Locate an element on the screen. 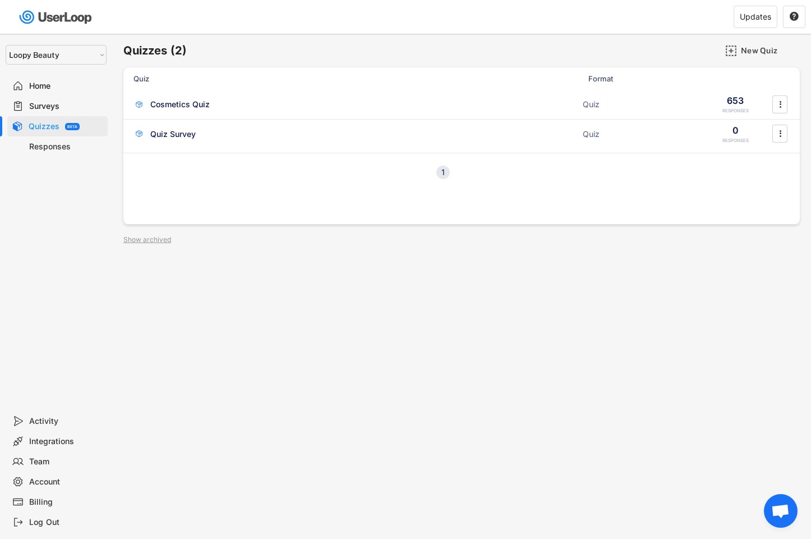 The width and height of the screenshot is (811, 539). img: userloop-logo-01.svg is located at coordinates (56, 17).